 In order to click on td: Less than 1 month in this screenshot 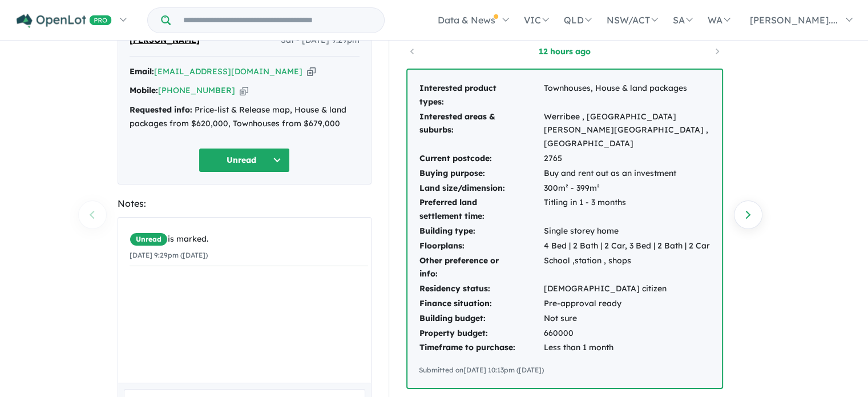, I will do `click(627, 347)`.